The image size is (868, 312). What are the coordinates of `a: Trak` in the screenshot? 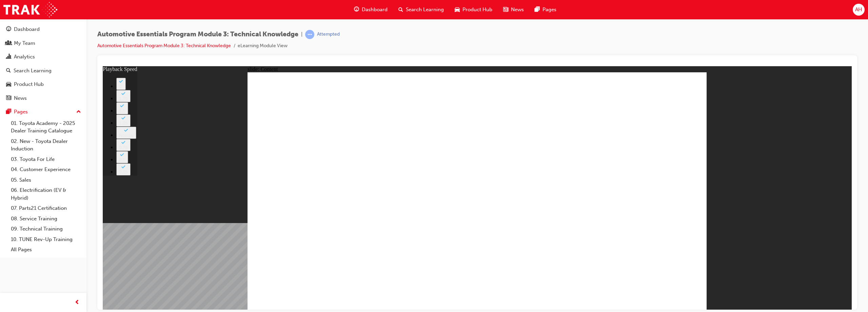 It's located at (30, 9).